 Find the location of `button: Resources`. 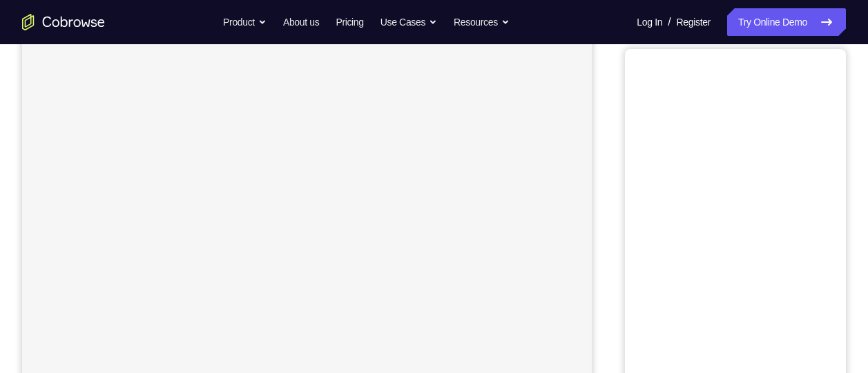

button: Resources is located at coordinates (481, 23).